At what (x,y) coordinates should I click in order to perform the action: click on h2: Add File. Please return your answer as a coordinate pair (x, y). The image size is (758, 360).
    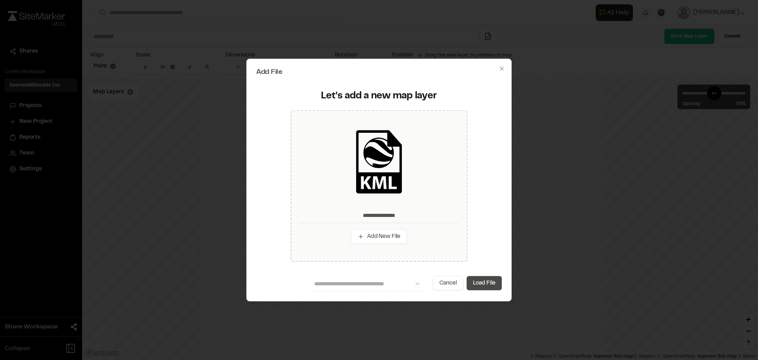
    Looking at the image, I should click on (379, 72).